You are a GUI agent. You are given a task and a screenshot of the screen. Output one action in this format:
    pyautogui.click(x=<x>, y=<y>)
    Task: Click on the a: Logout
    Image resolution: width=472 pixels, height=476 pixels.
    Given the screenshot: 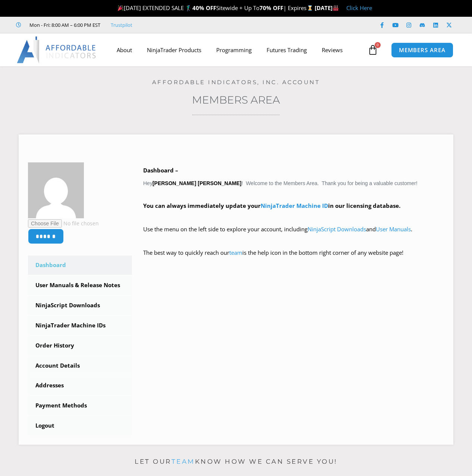 What is the action you would take?
    pyautogui.click(x=80, y=426)
    